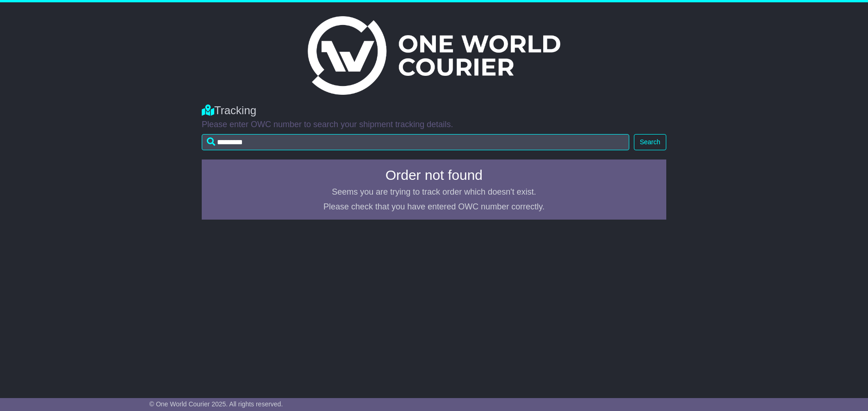  Describe the element at coordinates (434, 207) in the screenshot. I see `p: Please check that you have entered OWC number correctly.` at that location.